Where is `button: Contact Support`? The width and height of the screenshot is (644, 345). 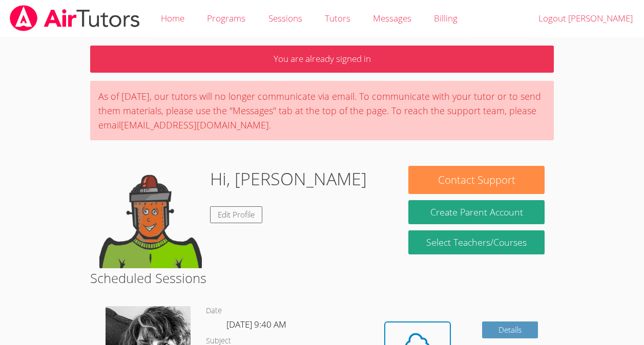 button: Contact Support is located at coordinates (476, 180).